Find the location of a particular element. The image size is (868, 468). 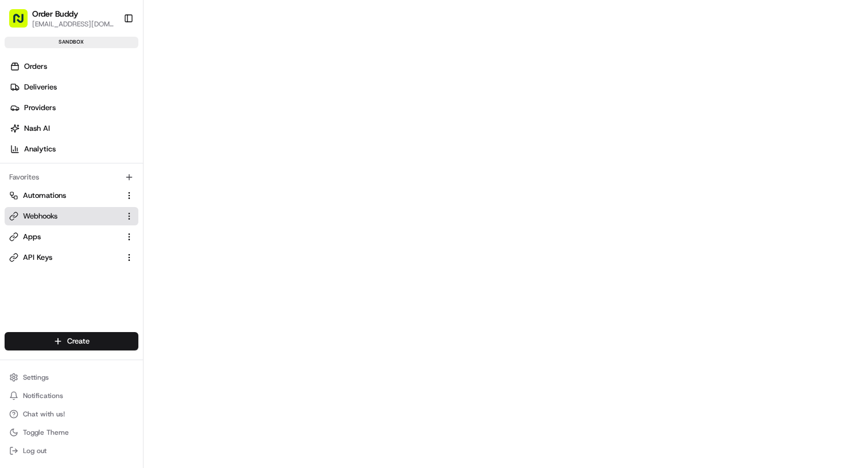

a: Nash AI is located at coordinates (73, 128).